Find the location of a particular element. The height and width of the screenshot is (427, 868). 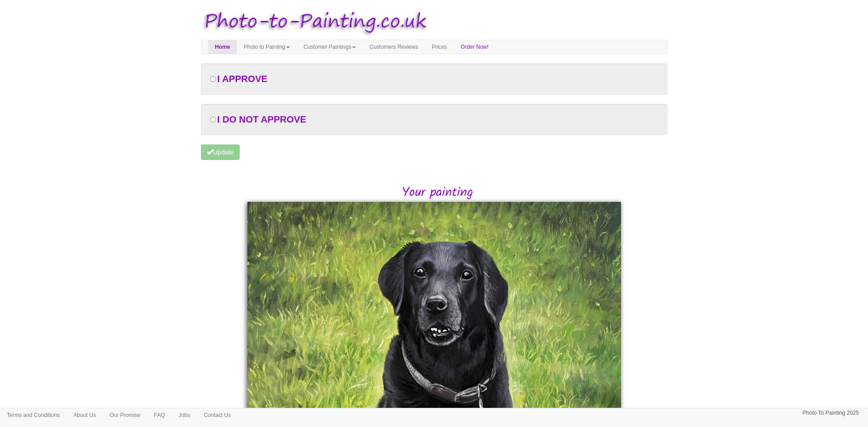

p: Photo To Painting 2025 is located at coordinates (831, 413).